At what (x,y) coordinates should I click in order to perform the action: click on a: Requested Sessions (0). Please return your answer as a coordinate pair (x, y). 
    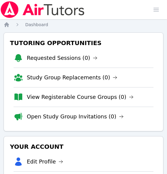
    Looking at the image, I should click on (62, 58).